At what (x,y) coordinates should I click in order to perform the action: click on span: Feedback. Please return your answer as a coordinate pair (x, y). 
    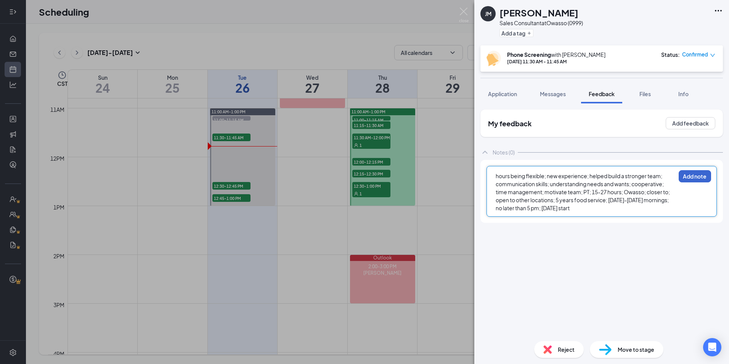
    Looking at the image, I should click on (602, 94).